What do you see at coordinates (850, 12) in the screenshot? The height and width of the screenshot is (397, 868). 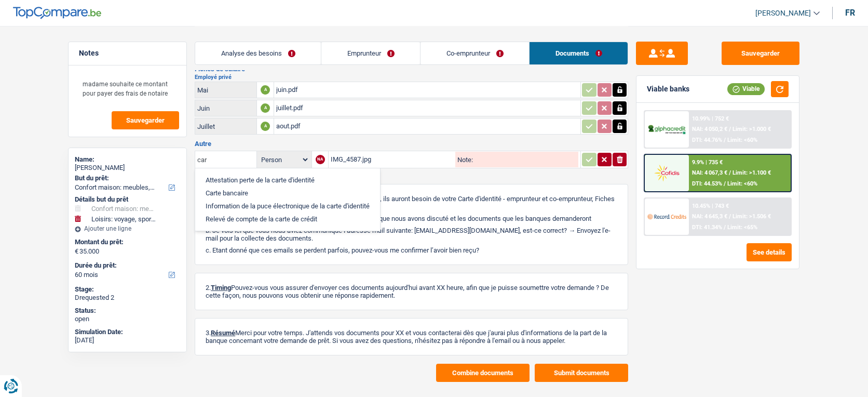 I see `div: fr` at bounding box center [850, 12].